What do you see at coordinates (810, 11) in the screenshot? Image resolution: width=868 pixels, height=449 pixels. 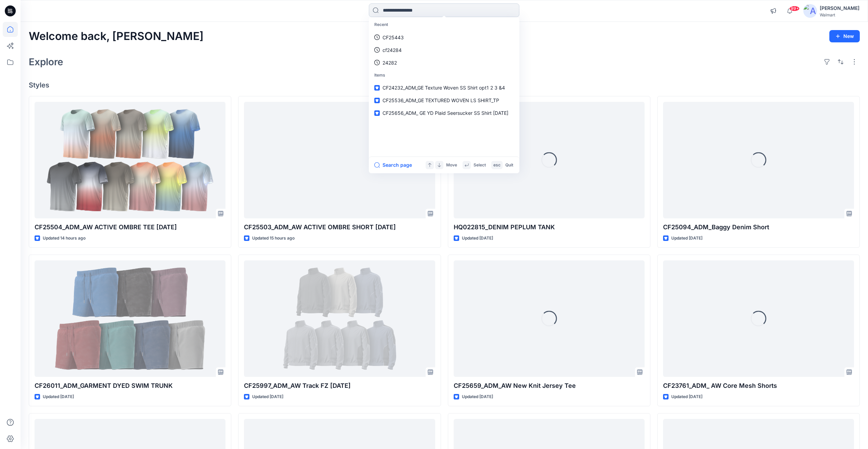 I see `img: avatar` at bounding box center [810, 11].